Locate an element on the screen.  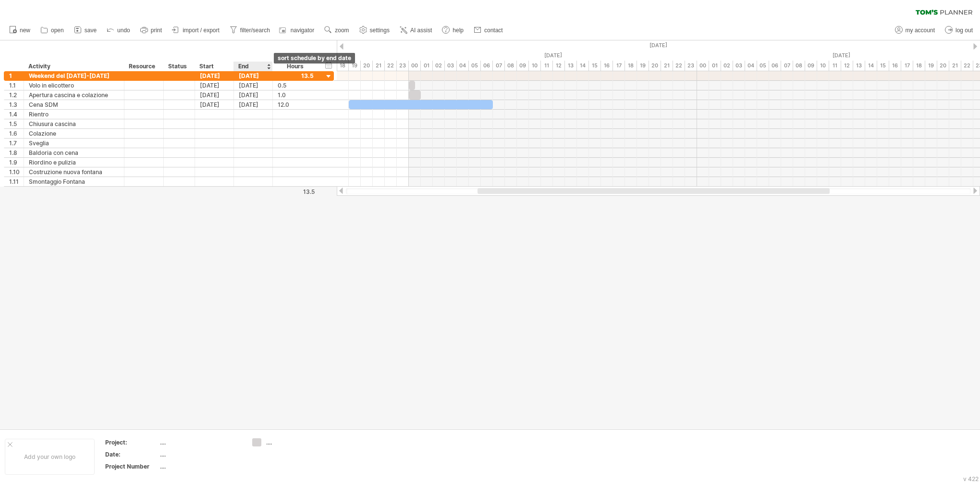
span: print is located at coordinates (156, 30).